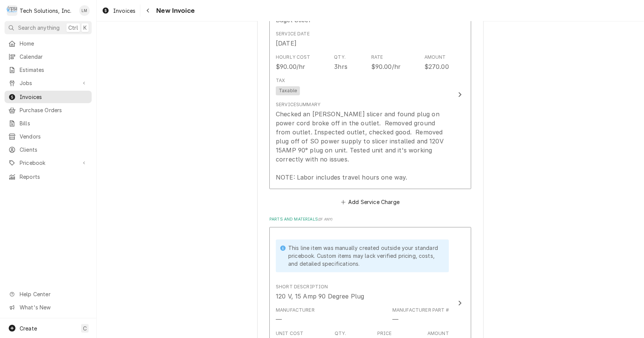 The image size is (644, 338). What do you see at coordinates (85, 27) in the screenshot?
I see `span: K` at bounding box center [85, 27].